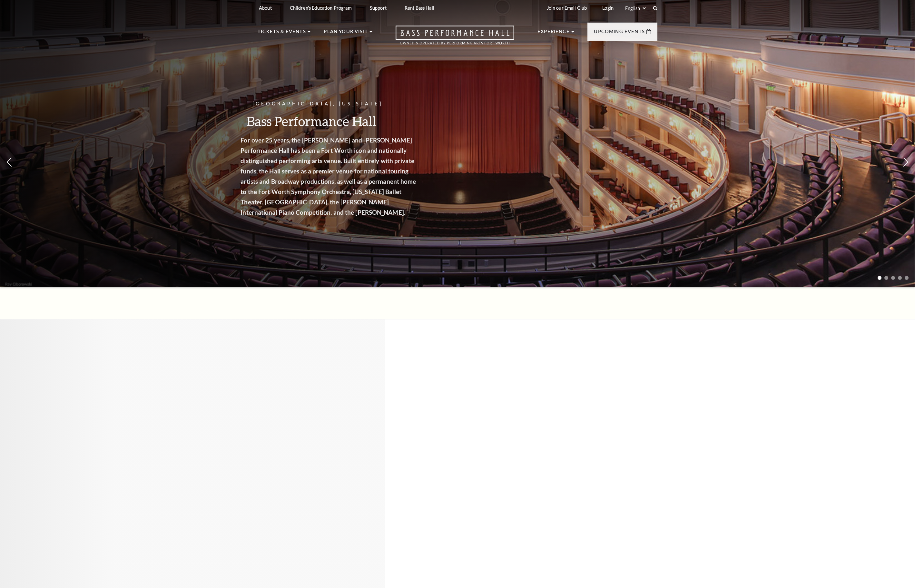 Image resolution: width=915 pixels, height=588 pixels. Describe the element at coordinates (635, 8) in the screenshot. I see `select: Select:` at that location.